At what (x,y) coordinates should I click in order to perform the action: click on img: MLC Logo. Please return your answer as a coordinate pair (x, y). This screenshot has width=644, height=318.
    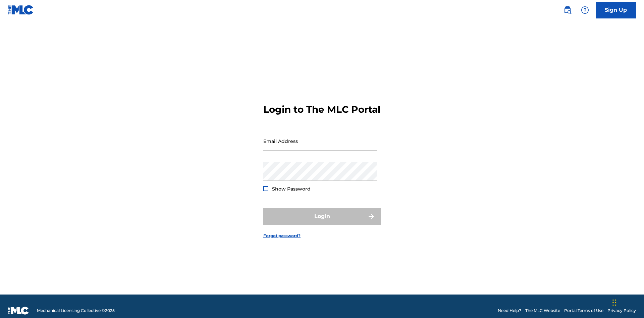
    Looking at the image, I should click on (21, 10).